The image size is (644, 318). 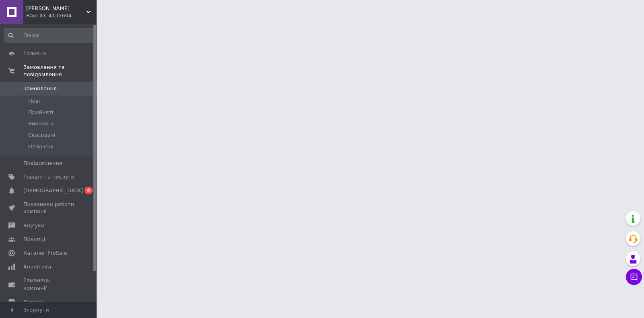 What do you see at coordinates (60, 71) in the screenshot?
I see `span: Замовлення та повідомлення` at bounding box center [60, 71].